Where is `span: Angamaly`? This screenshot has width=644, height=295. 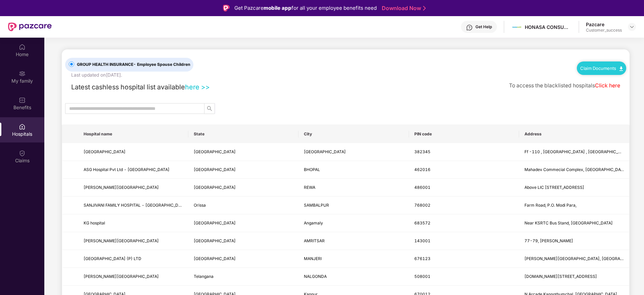 span: Angamaly is located at coordinates (313, 223).